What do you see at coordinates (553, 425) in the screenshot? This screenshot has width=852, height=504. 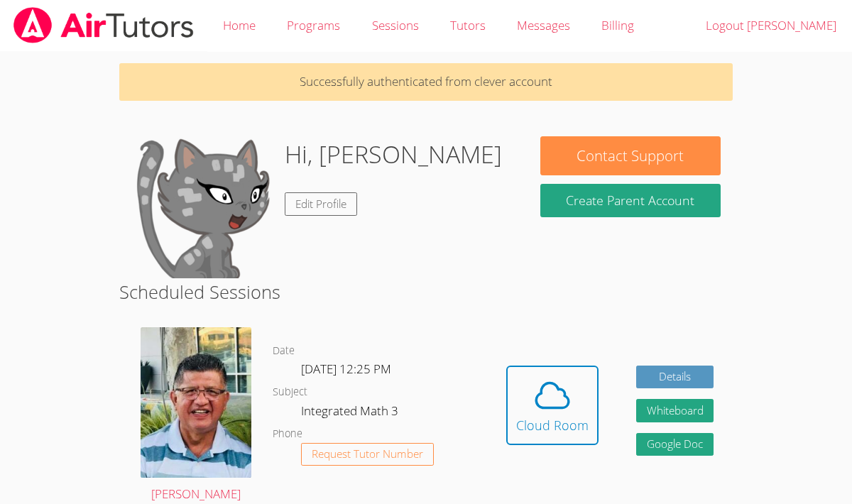 I see `div: Cloud Room` at bounding box center [553, 425].